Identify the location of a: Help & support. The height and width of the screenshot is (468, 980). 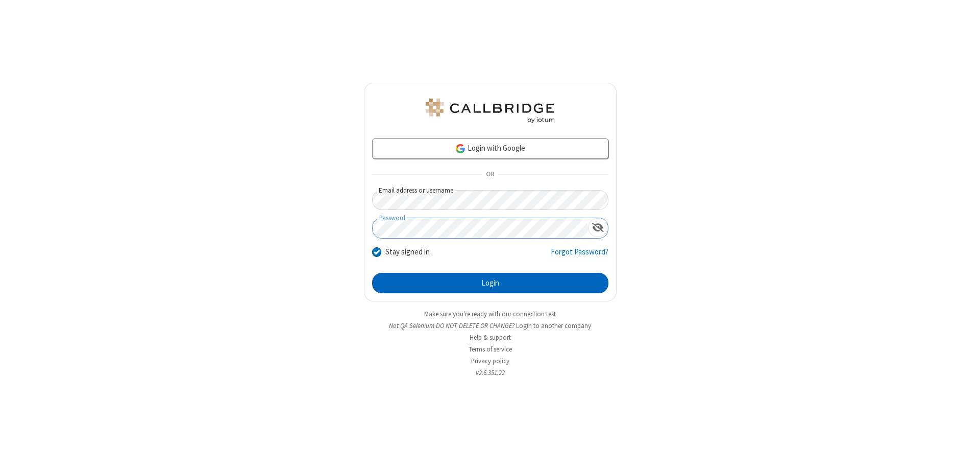
(490, 337).